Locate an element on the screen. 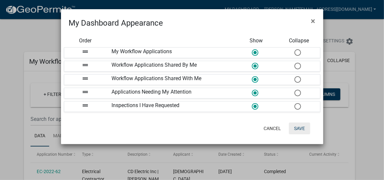  button: Save is located at coordinates (300, 128).